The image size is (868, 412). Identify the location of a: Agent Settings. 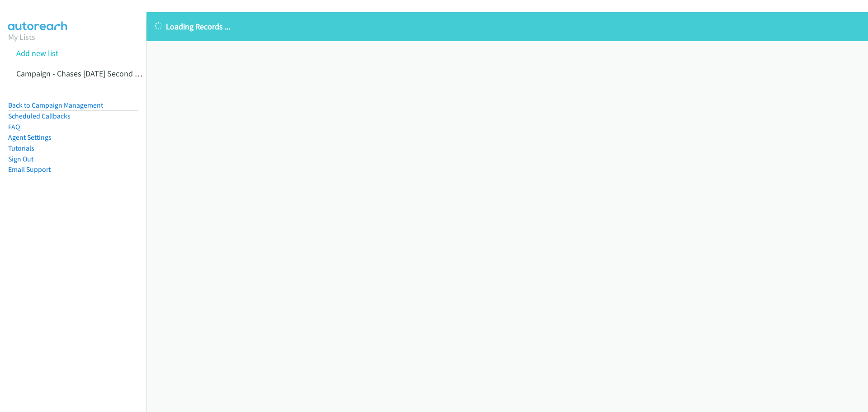
(30, 137).